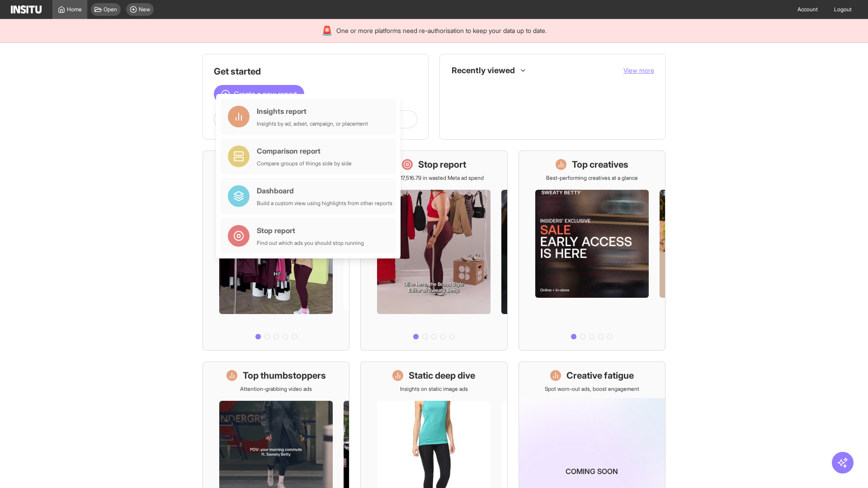  I want to click on div: Build a custom view using highlights from other reports, so click(325, 203).